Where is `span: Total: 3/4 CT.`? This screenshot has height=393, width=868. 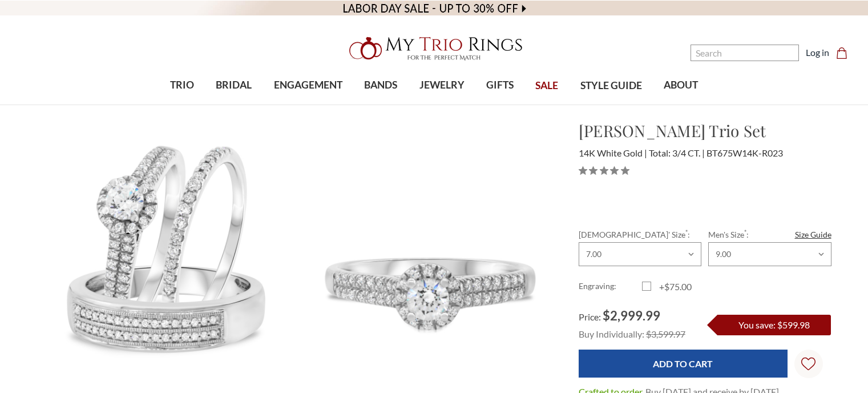
span: Total: 3/4 CT. is located at coordinates (677, 153).